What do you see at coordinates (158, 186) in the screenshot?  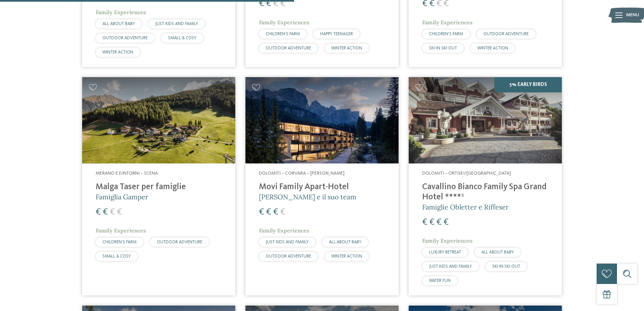 I see `a: Cercate un hotel per famiglie? Qui troverete solo i migliori! Merano e dintorni – Scena Malga Tas...` at bounding box center [158, 186].